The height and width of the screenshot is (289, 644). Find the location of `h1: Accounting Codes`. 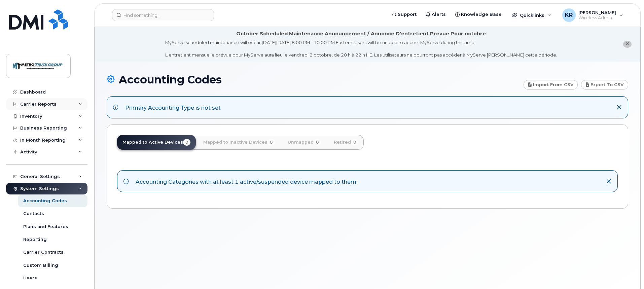

h1: Accounting Codes is located at coordinates (313, 80).